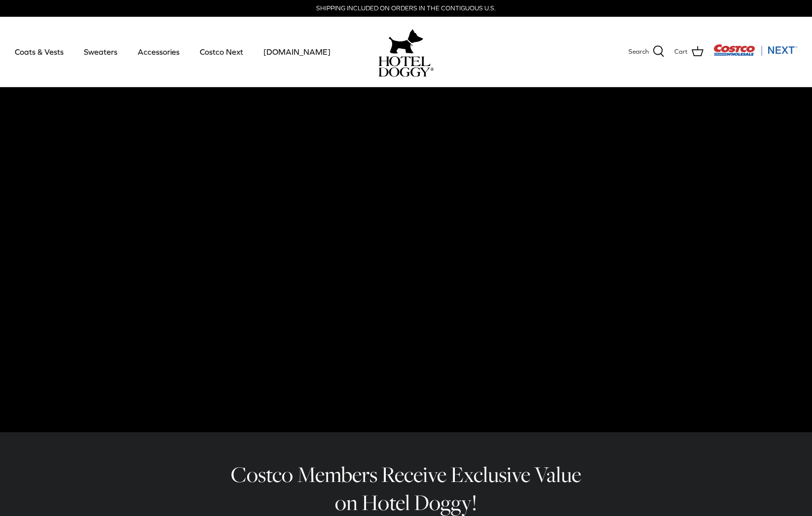 The width and height of the screenshot is (812, 516). Describe the element at coordinates (39, 52) in the screenshot. I see `a: Coats & Vests` at that location.